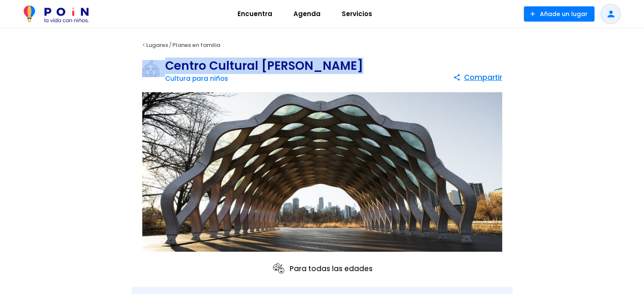 This screenshot has height=294, width=644. What do you see at coordinates (196, 45) in the screenshot?
I see `a: Planes en familia` at bounding box center [196, 45].